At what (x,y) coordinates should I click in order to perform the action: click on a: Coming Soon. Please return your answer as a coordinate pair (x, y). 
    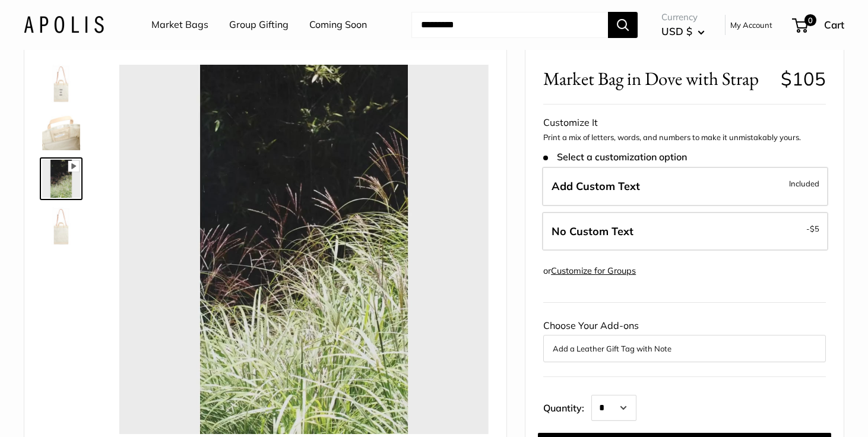
    Looking at the image, I should click on (337, 25).